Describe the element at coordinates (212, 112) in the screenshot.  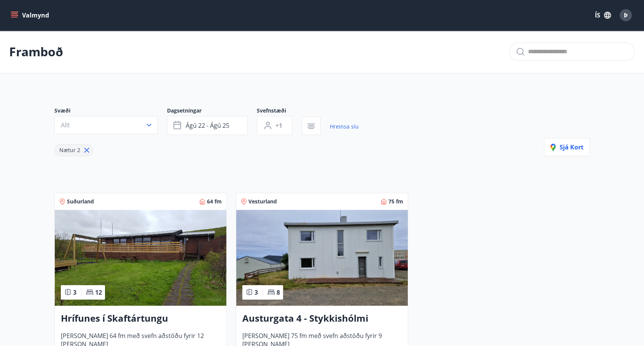
I see `span: Dagsetningar` at that location.